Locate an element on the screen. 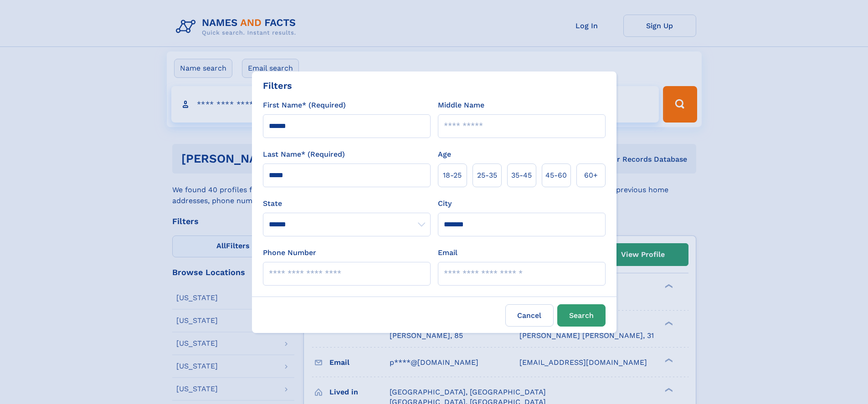 The width and height of the screenshot is (868, 404). label: First Name* (Required) is located at coordinates (304, 105).